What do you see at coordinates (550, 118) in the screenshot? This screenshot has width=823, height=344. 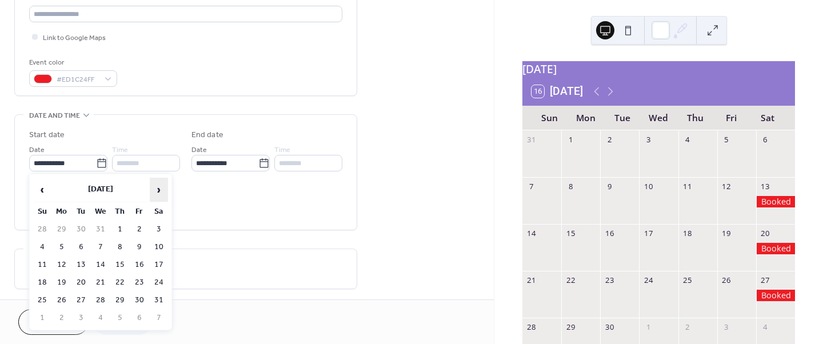 I see `div: Sun` at bounding box center [550, 118].